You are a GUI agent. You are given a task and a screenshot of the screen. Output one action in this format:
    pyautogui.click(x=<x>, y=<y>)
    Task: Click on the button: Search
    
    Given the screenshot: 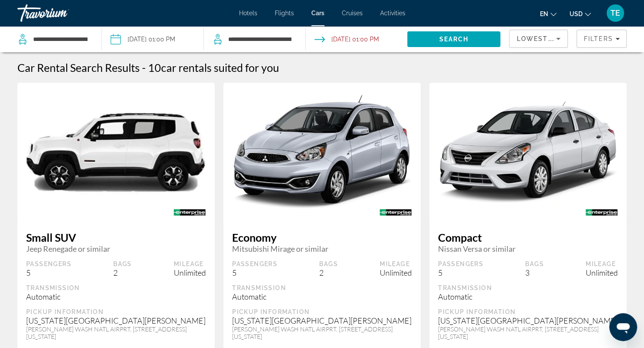 What is the action you would take?
    pyautogui.click(x=454, y=39)
    